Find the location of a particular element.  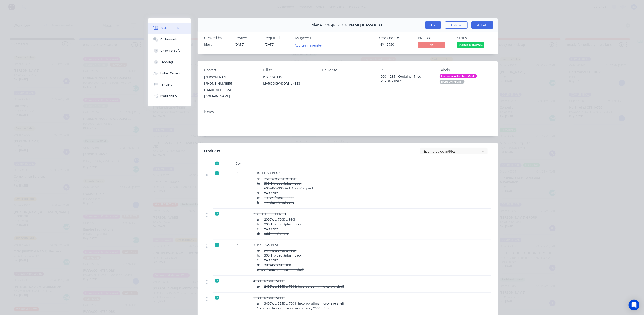

button: Tracking is located at coordinates (170, 62).